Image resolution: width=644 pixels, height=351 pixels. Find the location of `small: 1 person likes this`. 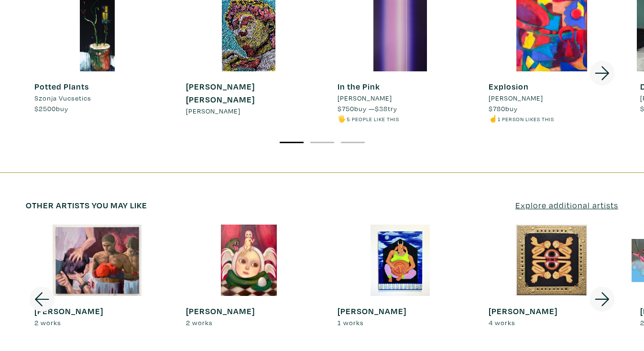

small: 1 person likes this is located at coordinates (526, 119).